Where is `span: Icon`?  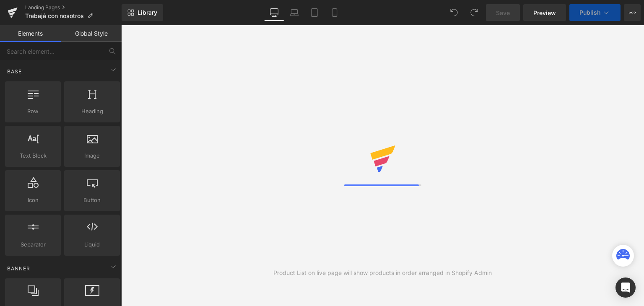
span: Icon is located at coordinates (33, 200).